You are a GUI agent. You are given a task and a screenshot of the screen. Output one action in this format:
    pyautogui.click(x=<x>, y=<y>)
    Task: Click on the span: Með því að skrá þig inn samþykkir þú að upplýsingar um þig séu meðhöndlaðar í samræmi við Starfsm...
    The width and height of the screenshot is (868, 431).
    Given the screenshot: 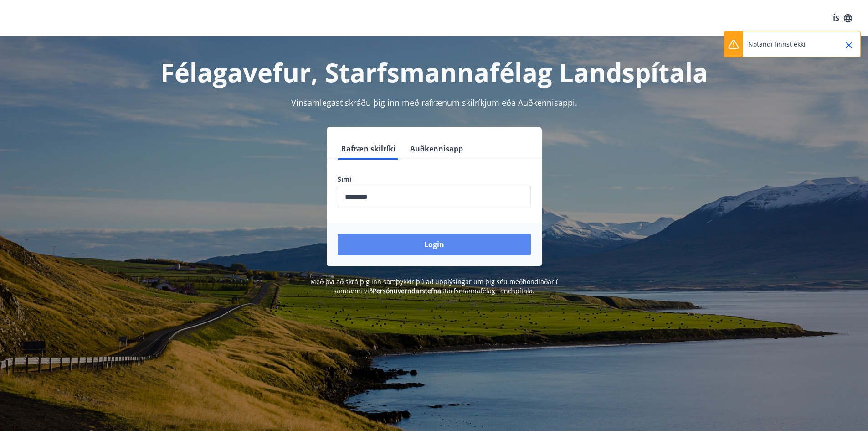 What is the action you would take?
    pyautogui.click(x=434, y=285)
    